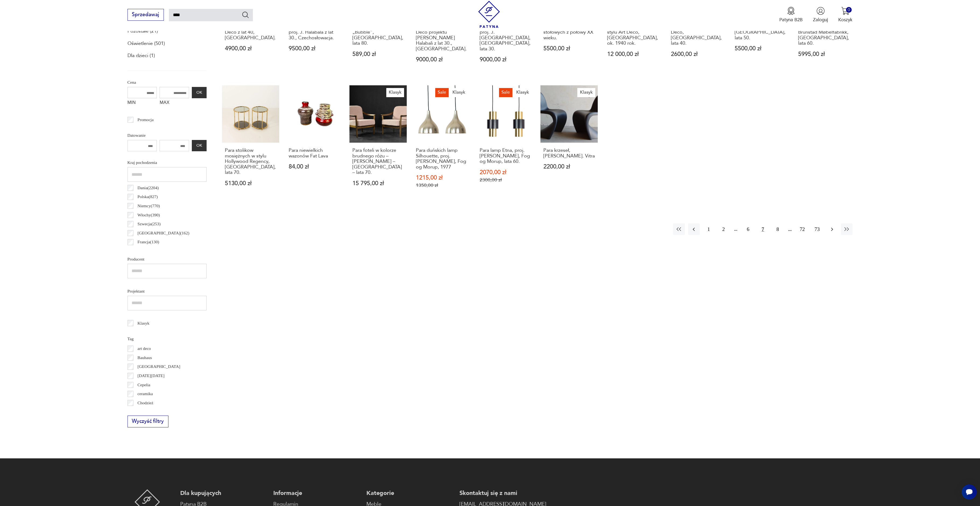 This screenshot has width=980, height=506. I want to click on p: Polska ( 827 ), so click(148, 197).